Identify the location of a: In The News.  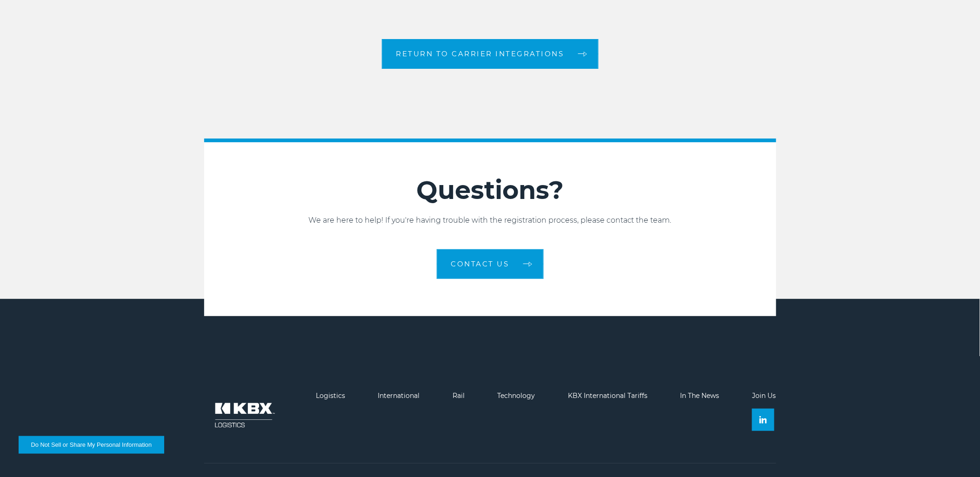
(700, 396).